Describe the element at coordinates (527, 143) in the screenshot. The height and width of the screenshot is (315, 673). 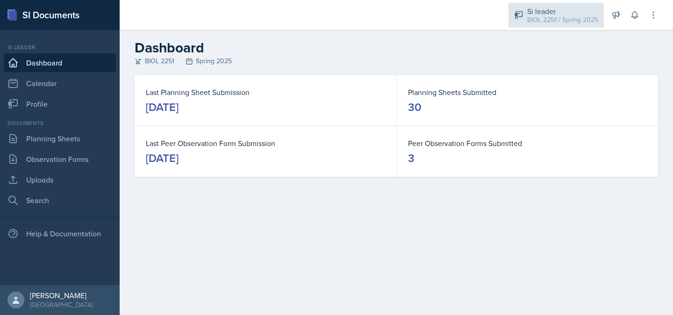
I see `dt: Peer Observation Forms Submitted` at that location.